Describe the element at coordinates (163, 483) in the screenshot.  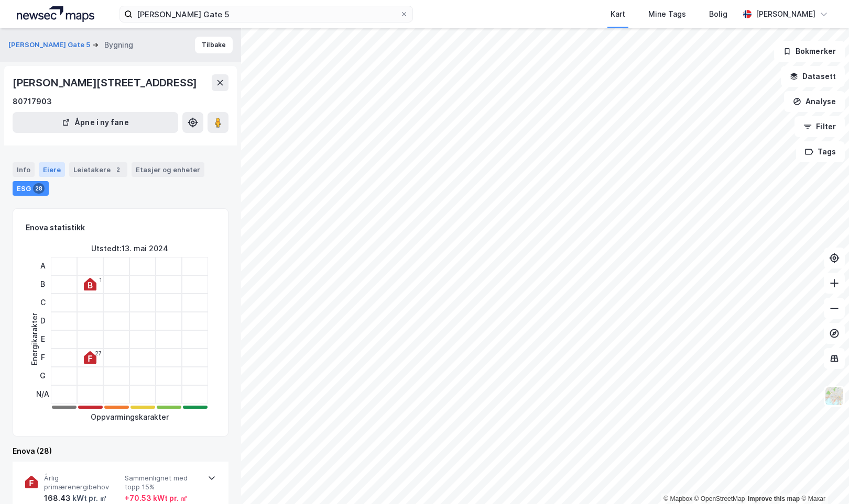
I see `span: Sammenlignet med topp 15%` at that location.